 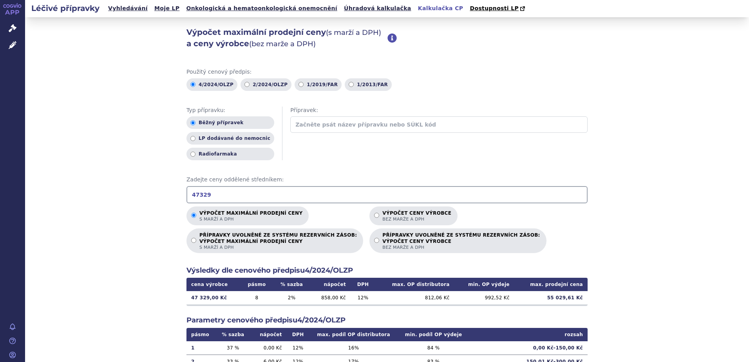 I want to click on span: Použitý cenový předpis:, so click(x=387, y=72).